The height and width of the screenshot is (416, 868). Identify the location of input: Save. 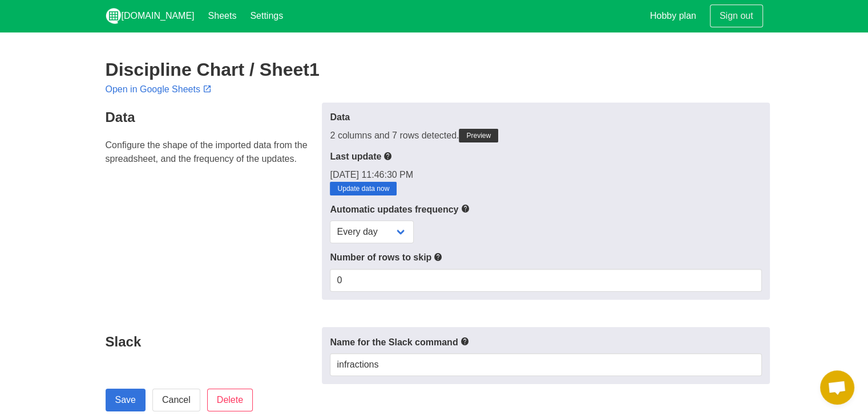
(126, 400).